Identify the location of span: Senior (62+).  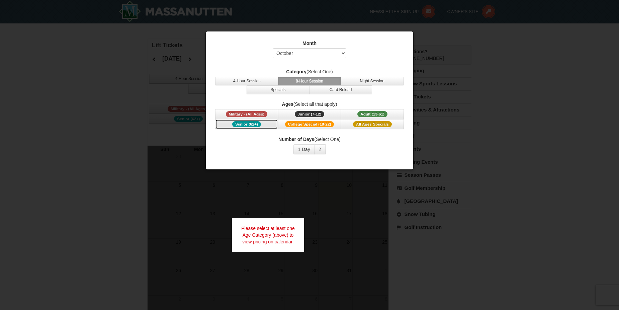
(247, 124).